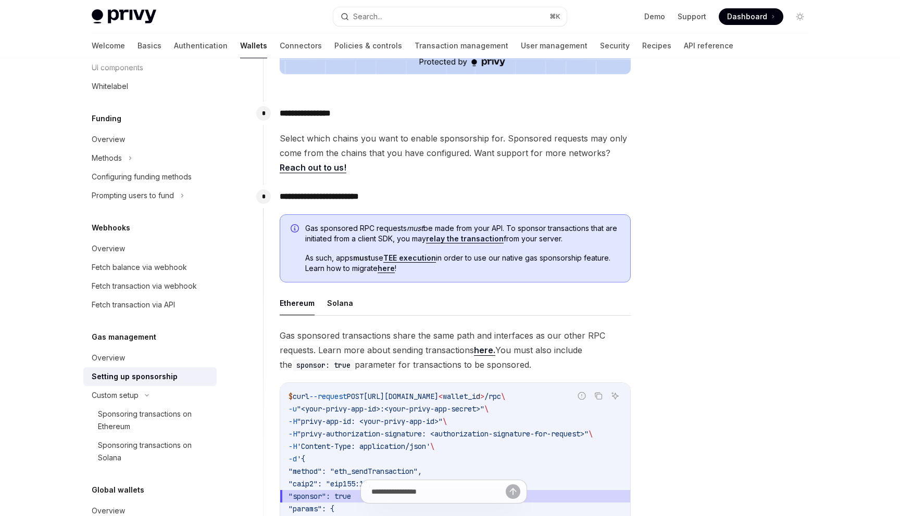 The image size is (900, 516). I want to click on div: Custom setup, so click(115, 396).